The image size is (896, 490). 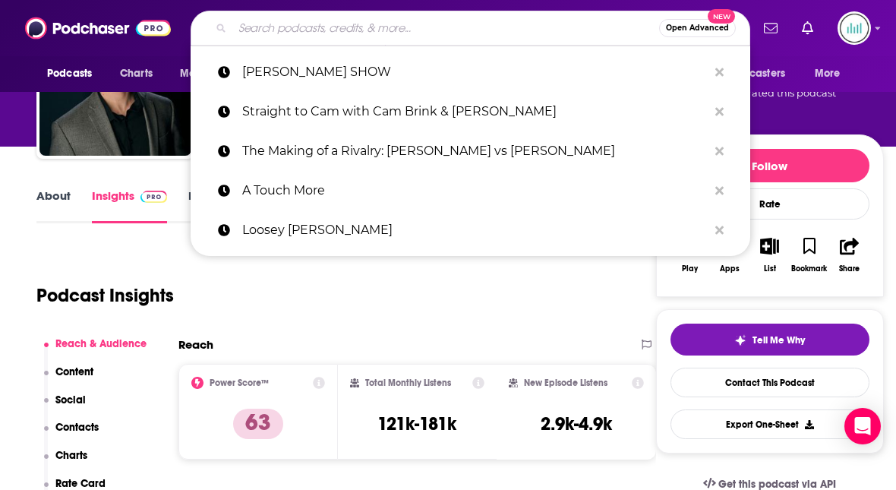 What do you see at coordinates (475, 230) in the screenshot?
I see `p: Loosey LaDuca` at bounding box center [475, 230].